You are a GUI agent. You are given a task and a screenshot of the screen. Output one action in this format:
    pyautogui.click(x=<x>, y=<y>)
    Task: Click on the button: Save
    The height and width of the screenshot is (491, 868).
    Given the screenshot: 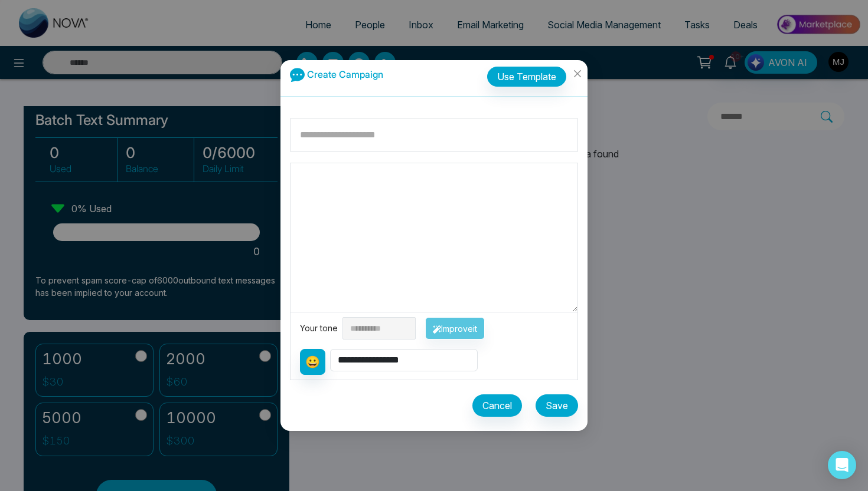 What is the action you would take?
    pyautogui.click(x=556, y=406)
    